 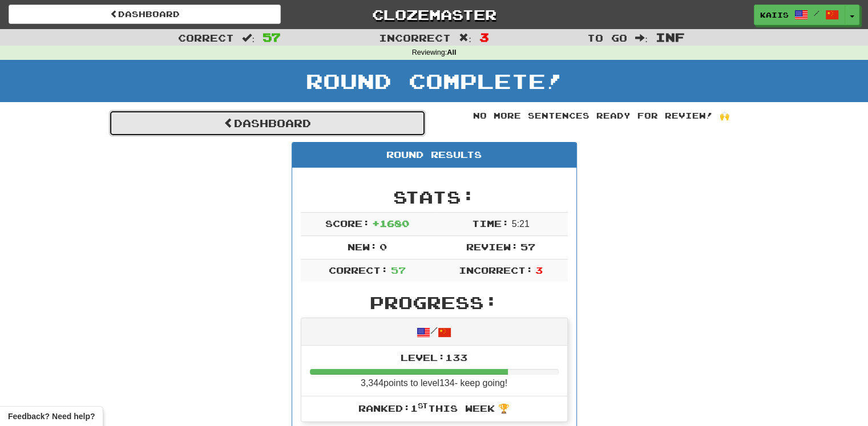 I want to click on span: Correct:, so click(x=358, y=270).